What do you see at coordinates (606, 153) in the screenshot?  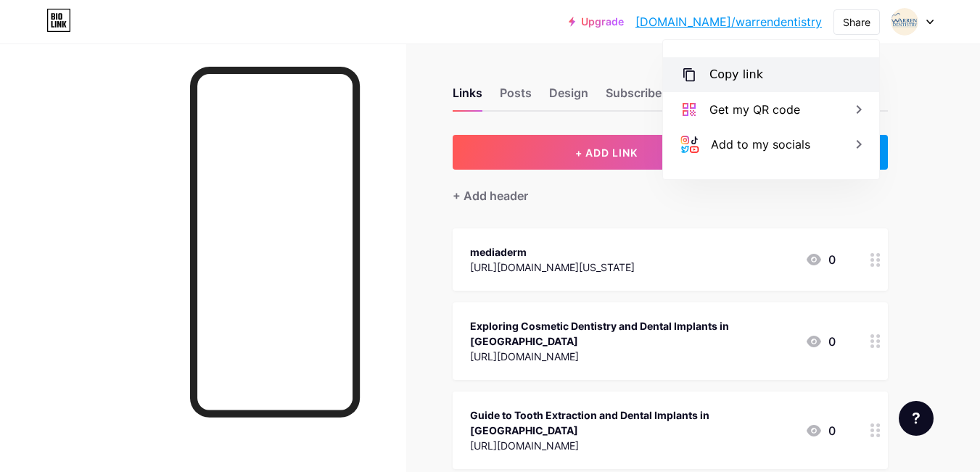 I see `span: + ADD LINK` at bounding box center [606, 153].